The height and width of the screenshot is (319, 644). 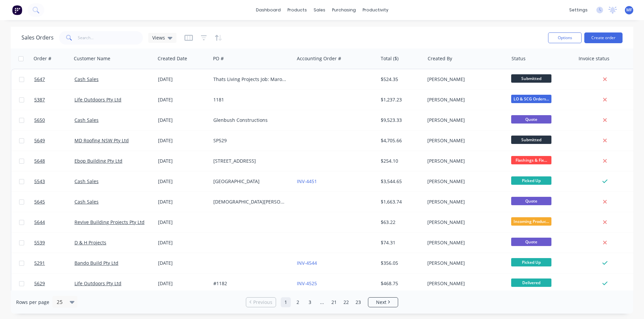 What do you see at coordinates (218, 59) in the screenshot?
I see `div: PO #` at bounding box center [218, 59].